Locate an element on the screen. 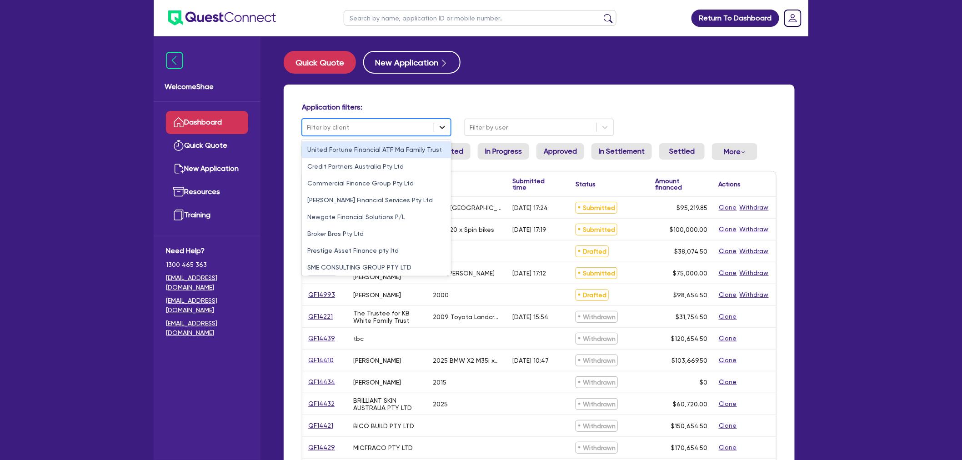 Image resolution: width=962 pixels, height=460 pixels. a: In Progress is located at coordinates (503, 151).